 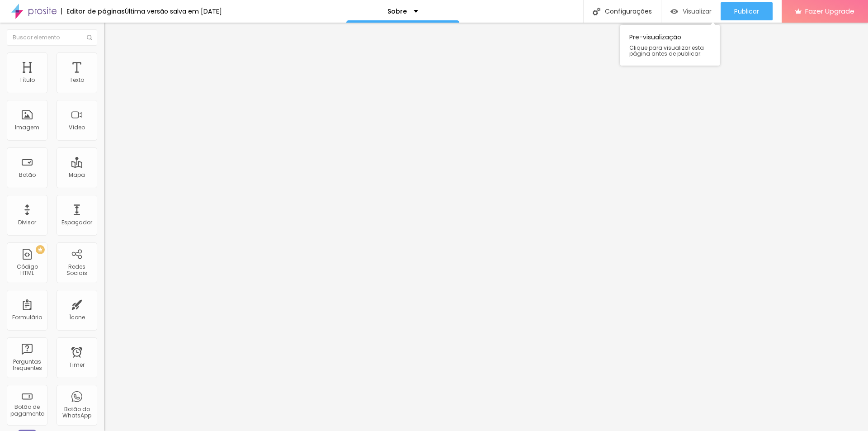 What do you see at coordinates (52, 38) in the screenshot?
I see `input: Buscar elemento` at bounding box center [52, 38].